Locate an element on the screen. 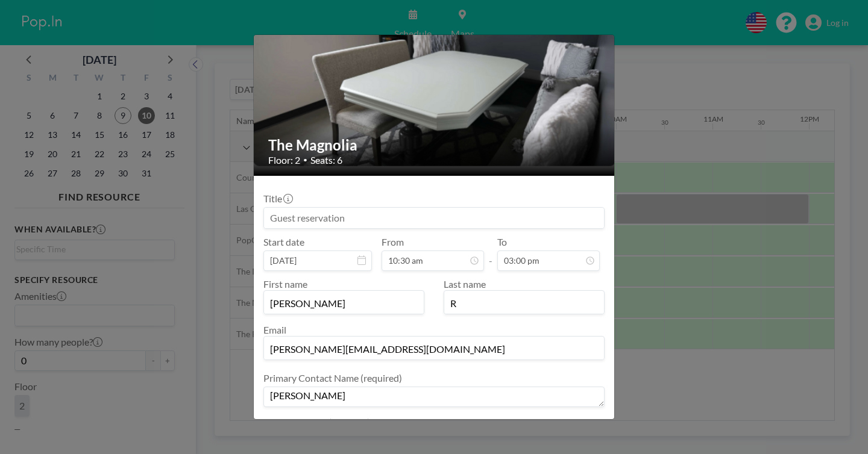  label: Start date is located at coordinates (284, 242).